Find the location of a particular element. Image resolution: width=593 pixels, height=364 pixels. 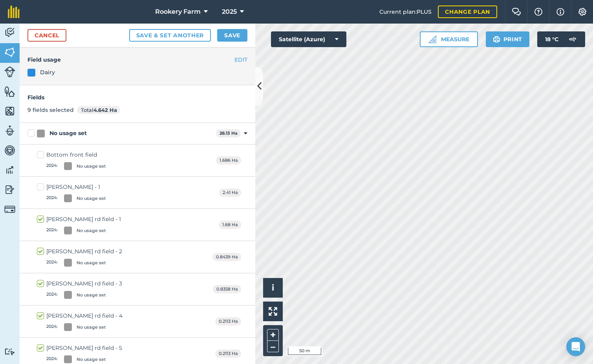

img: Ruler icon is located at coordinates (433, 39).